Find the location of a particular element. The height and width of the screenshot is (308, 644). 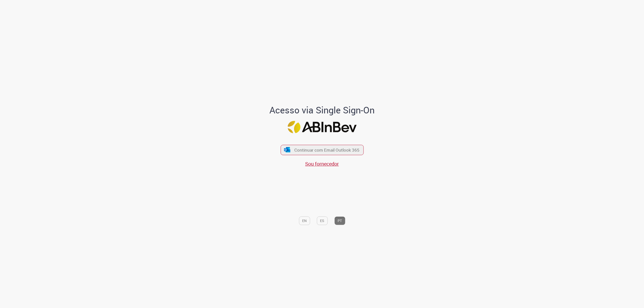

button: ícone Azure/Microsoft 360 Continuar com Email Outlook 365 is located at coordinates (322, 150).